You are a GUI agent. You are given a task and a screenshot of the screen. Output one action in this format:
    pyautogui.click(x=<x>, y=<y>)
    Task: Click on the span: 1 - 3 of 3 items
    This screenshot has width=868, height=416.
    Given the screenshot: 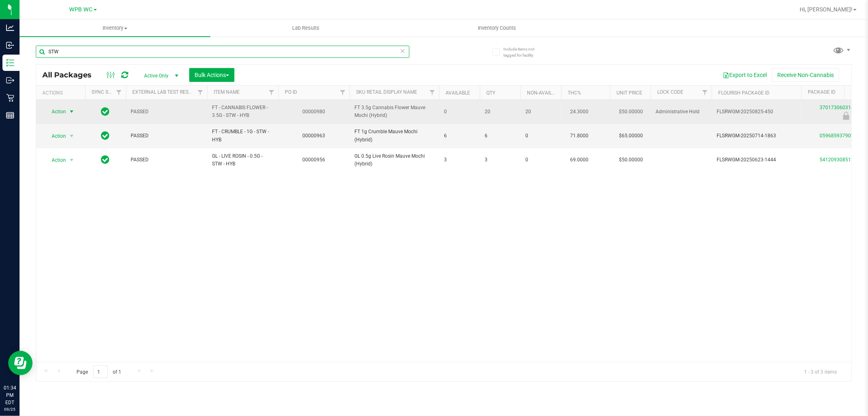 What is the action you would take?
    pyautogui.click(x=821, y=371)
    